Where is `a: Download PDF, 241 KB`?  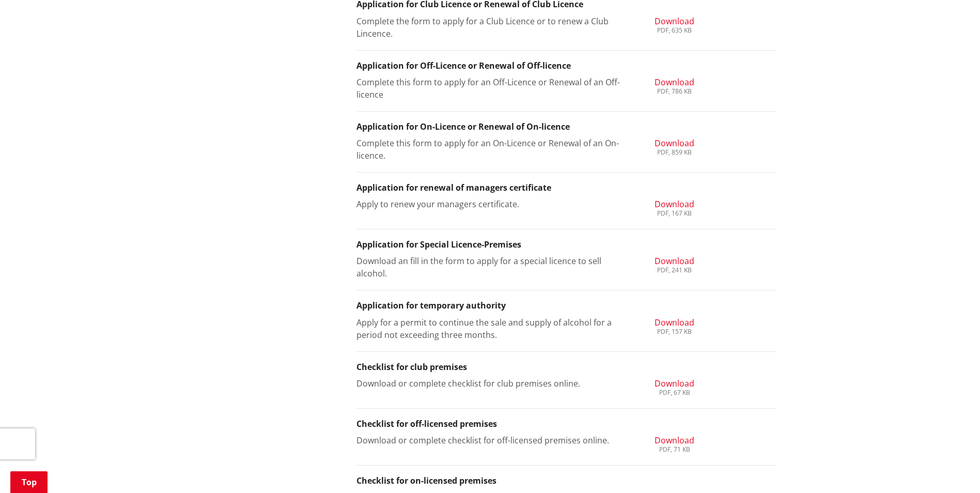
a: Download PDF, 241 KB is located at coordinates (674, 264).